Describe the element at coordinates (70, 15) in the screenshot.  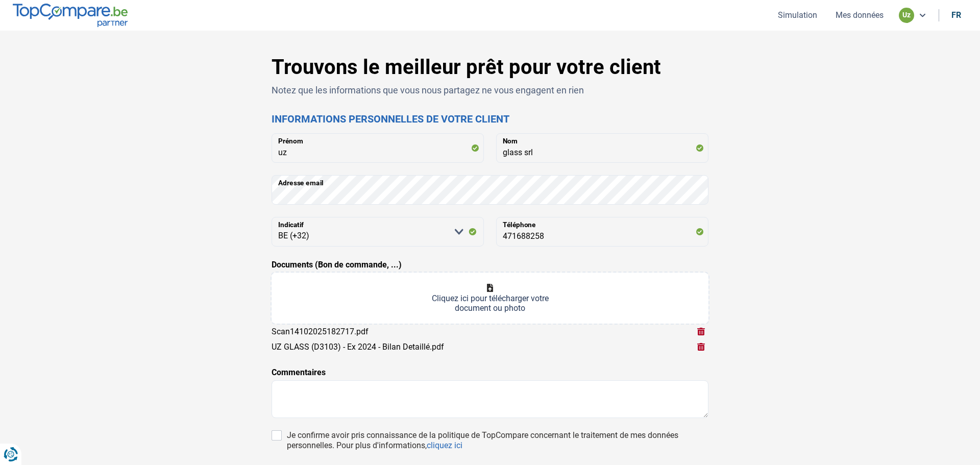
I see `img: TopCompare.be` at that location.